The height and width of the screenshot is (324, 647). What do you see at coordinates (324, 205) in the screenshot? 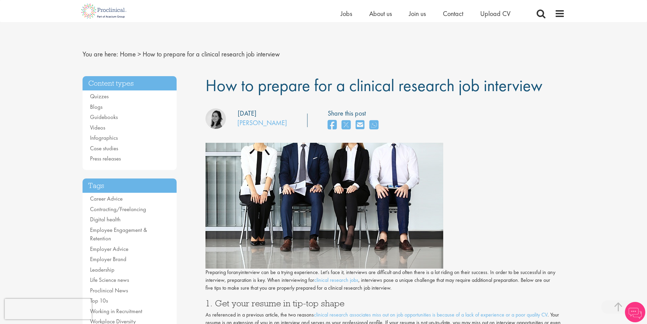
I see `img: How%2Bto%2Bprepare%2Bfor%2Ba%2Bclinical%2Bresearch%2Bjob%2Binterview.jpg` at bounding box center [324, 205].